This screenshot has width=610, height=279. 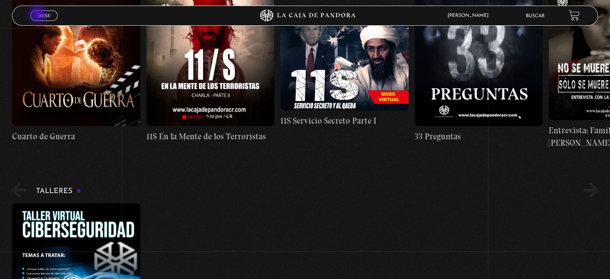 What do you see at coordinates (574, 15) in the screenshot?
I see `a: View your shopping cart` at bounding box center [574, 15].